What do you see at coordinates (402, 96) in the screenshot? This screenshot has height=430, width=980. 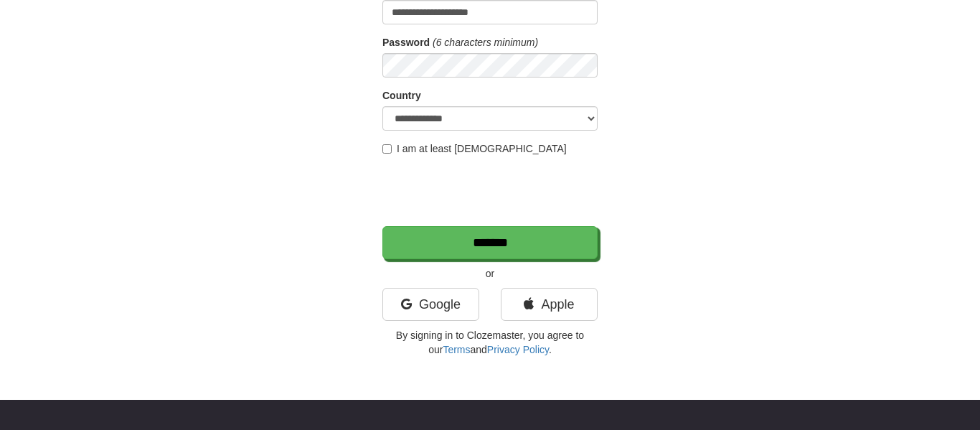 I see `label: Country` at bounding box center [402, 96].